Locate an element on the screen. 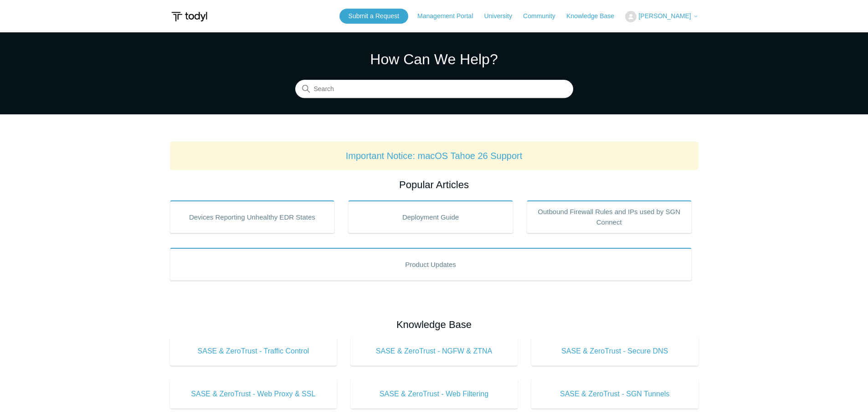 This screenshot has height=415, width=868. a: Important Notice: macOS Tahoe 26 Support is located at coordinates (434, 156).